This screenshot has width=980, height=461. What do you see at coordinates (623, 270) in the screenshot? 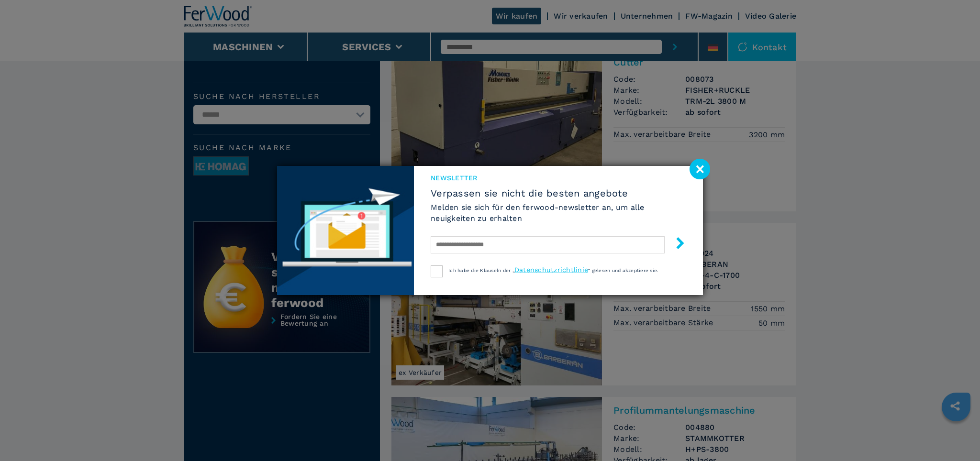
I see `span: “ gelesen und akzeptiere sie.` at bounding box center [623, 270].